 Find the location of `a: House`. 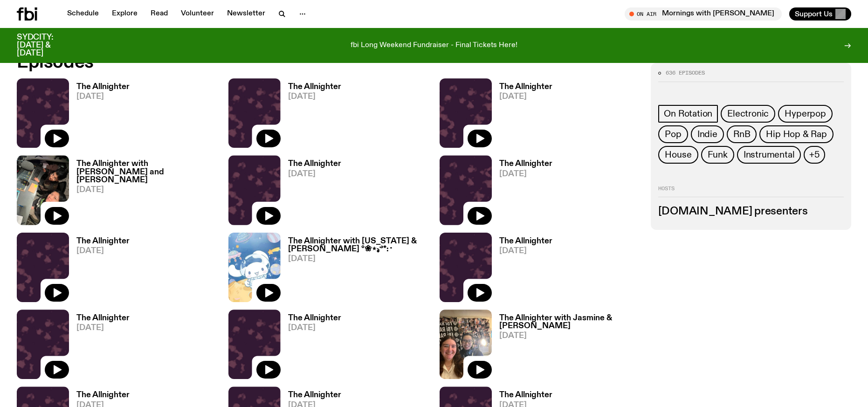

a: House is located at coordinates (678, 155).